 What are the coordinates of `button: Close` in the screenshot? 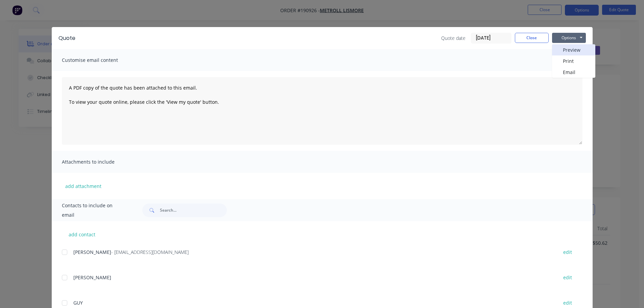 It's located at (531, 38).